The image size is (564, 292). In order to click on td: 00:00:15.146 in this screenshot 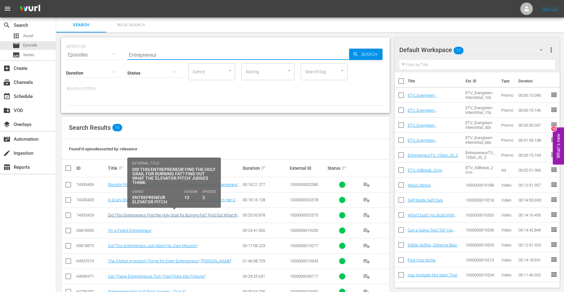, I will do `click(533, 110)`.